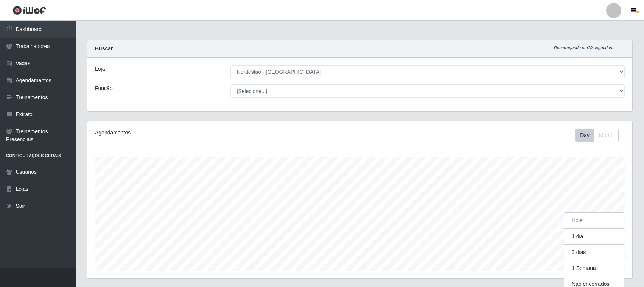  What do you see at coordinates (606, 136) in the screenshot?
I see `button: Month` at bounding box center [606, 136].